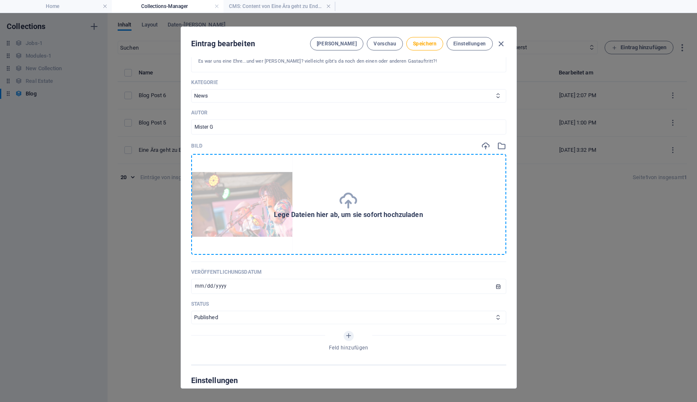  What do you see at coordinates (349, 113) in the screenshot?
I see `p: Autor` at bounding box center [349, 113].